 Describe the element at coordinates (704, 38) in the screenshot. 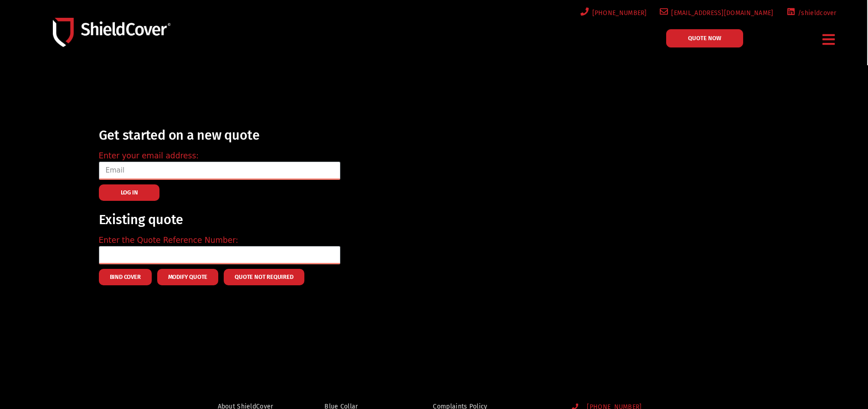

I see `a: QUOTE NOW` at that location.